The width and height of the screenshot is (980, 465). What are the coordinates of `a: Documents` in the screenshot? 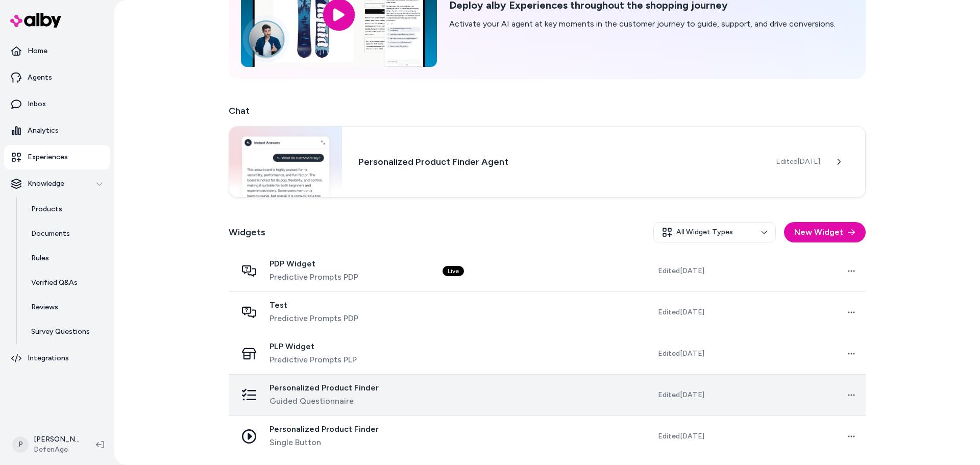 It's located at (65, 234).